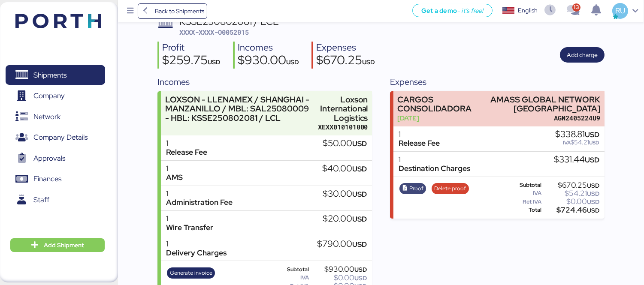 The height and width of the screenshot is (285, 644). Describe the element at coordinates (49, 158) in the screenshot. I see `span: Approvals` at that location.